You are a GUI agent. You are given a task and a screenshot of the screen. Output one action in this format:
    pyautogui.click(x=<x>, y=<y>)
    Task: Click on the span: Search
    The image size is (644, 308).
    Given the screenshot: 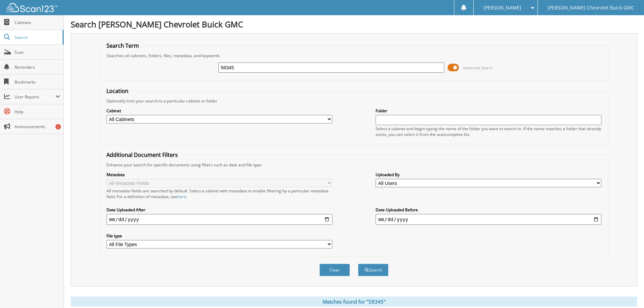 What is the action you would take?
    pyautogui.click(x=37, y=37)
    